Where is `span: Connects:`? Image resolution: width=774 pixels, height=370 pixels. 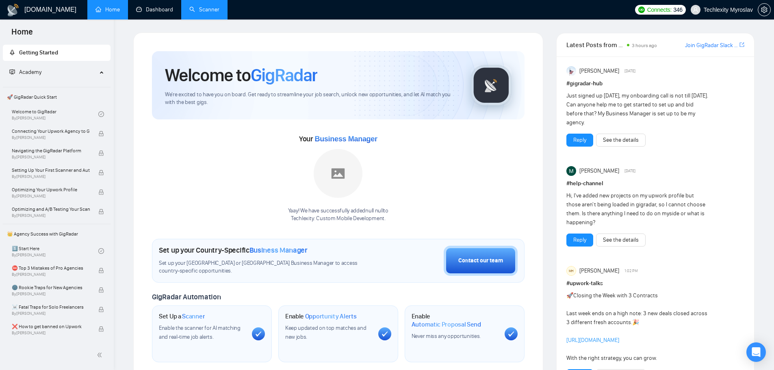
span: Connects: is located at coordinates (660, 10).